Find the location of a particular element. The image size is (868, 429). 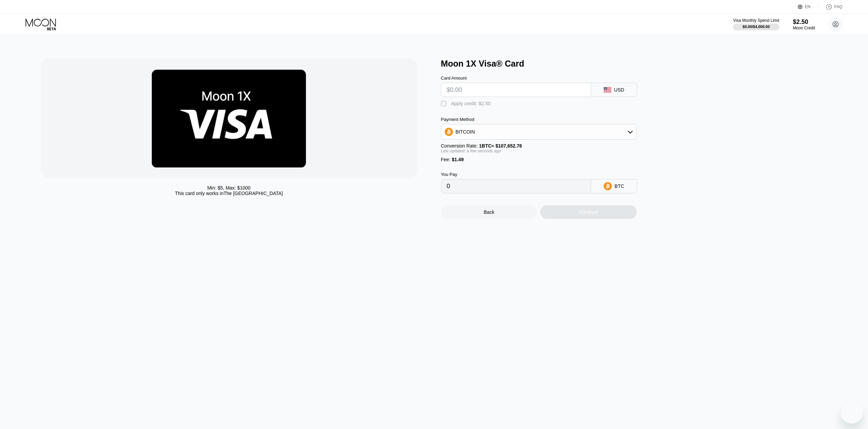

div: Back is located at coordinates (489, 212).